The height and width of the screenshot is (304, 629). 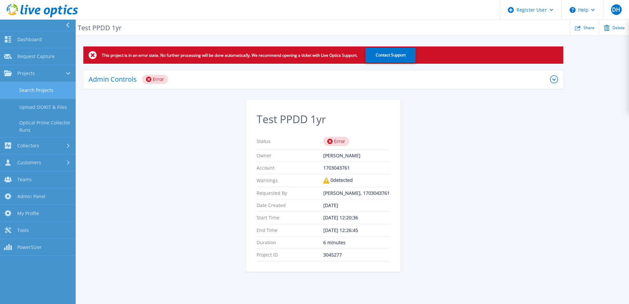 What do you see at coordinates (356, 180) in the screenshot?
I see `div: 0 detected` at bounding box center [356, 180].